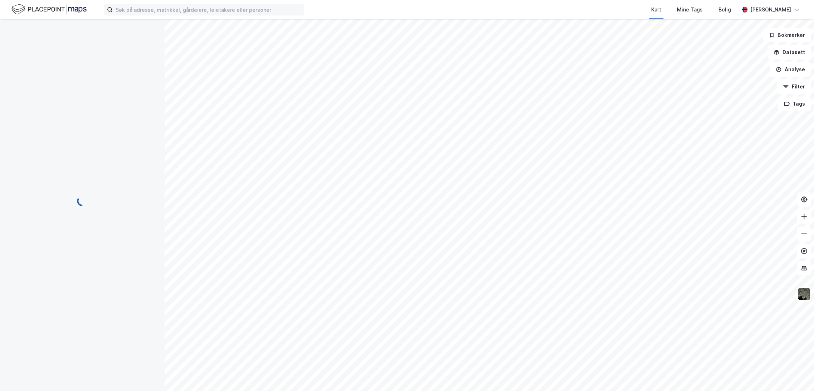 This screenshot has width=814, height=391. I want to click on div: Bolig, so click(724, 10).